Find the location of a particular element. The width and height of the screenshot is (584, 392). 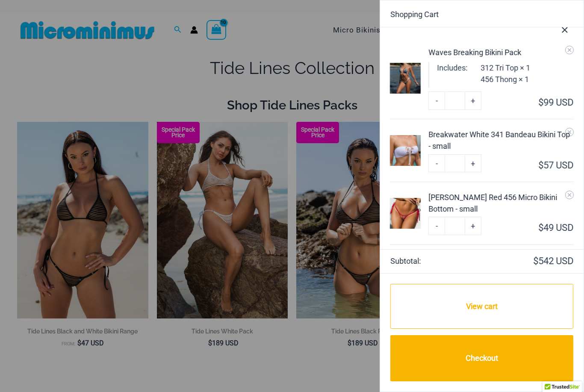

p: 312 Tri Top × 1 456 Thong × 1 is located at coordinates (506, 73).